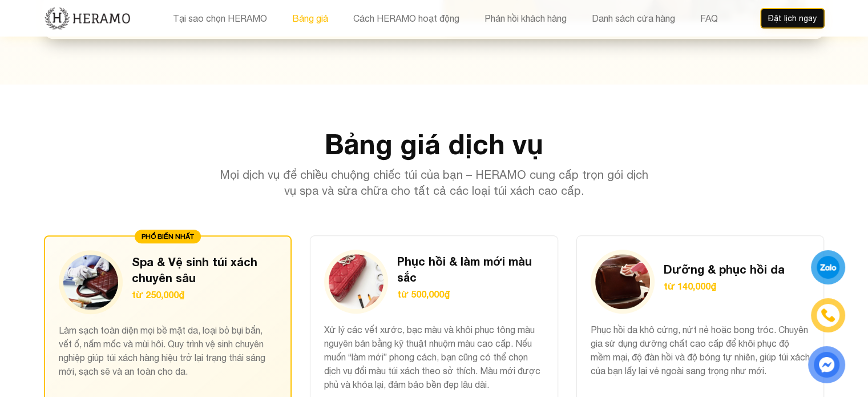 The width and height of the screenshot is (868, 397). I want to click on p: Mọi dịch vụ để chiều chuộng chiếc túi của bạn – HERAMO cung cấp trọn gói dịch vụ spa và sửa chữa ..., so click(434, 183).